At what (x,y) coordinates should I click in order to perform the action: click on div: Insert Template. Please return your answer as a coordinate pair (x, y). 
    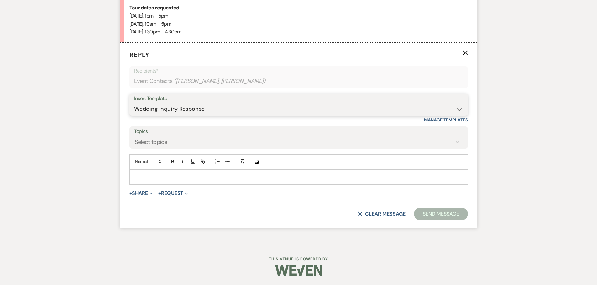
    Looking at the image, I should click on (299, 99).